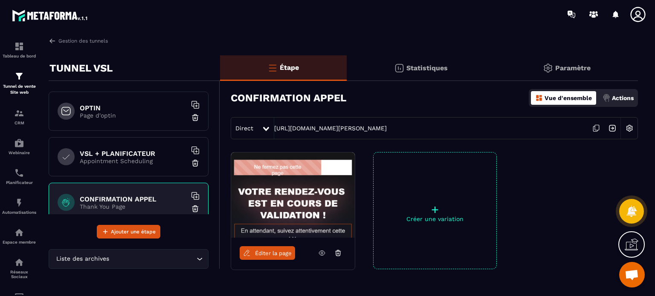 The width and height of the screenshot is (655, 296). Describe the element at coordinates (19, 123) in the screenshot. I see `p: CRM` at that location.